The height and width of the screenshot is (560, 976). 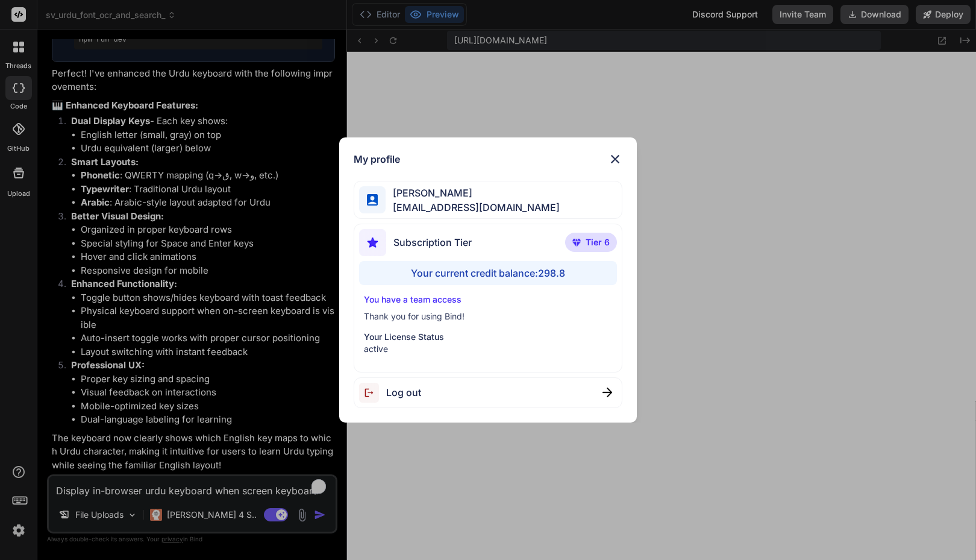 I want to click on h1: My profile, so click(x=376, y=159).